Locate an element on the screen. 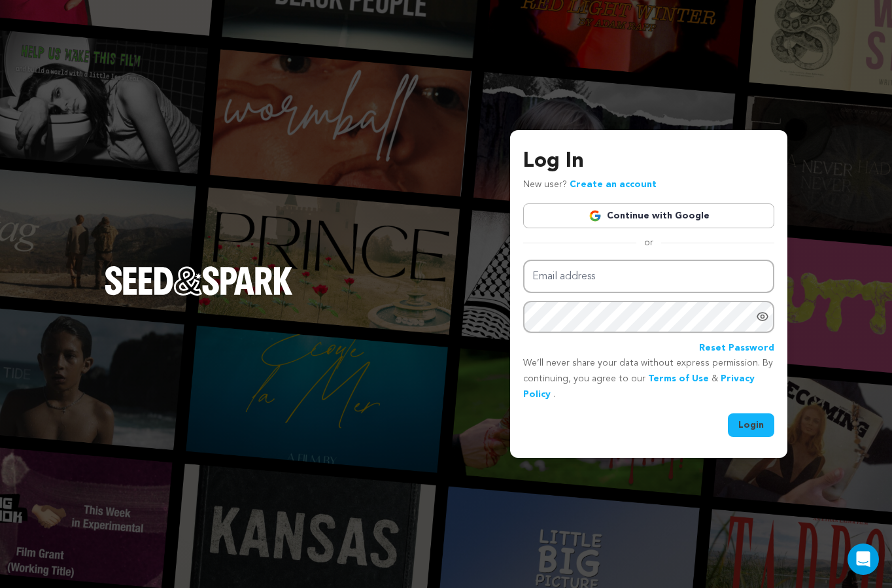  a: Privacy Policy is located at coordinates (639, 387).